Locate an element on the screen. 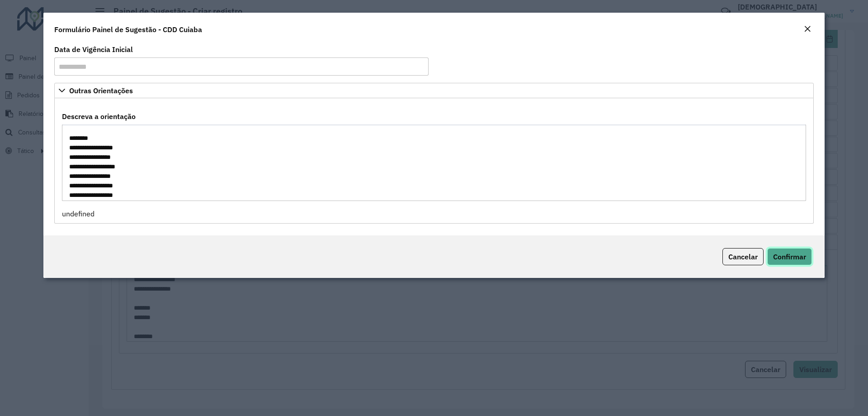  span: undefined is located at coordinates (78, 213).